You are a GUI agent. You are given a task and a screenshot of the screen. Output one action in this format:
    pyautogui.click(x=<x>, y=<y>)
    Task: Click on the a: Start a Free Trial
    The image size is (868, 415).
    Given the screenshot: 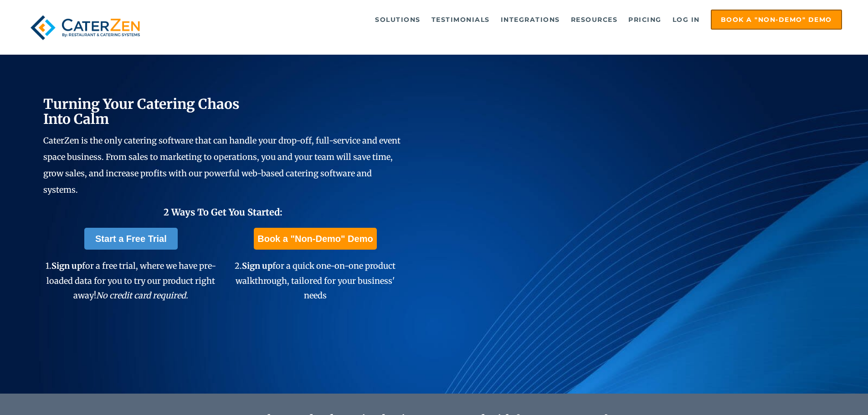 What is the action you would take?
    pyautogui.click(x=131, y=238)
    